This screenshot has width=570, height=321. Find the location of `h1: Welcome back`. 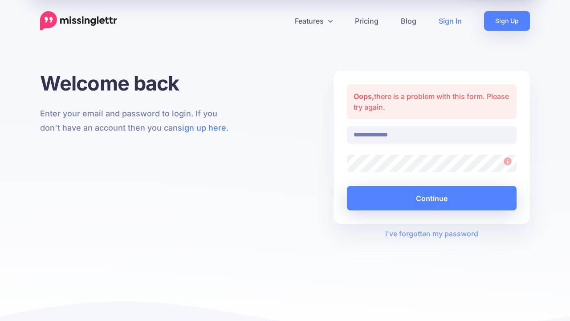

h1: Welcome back is located at coordinates (138, 83).